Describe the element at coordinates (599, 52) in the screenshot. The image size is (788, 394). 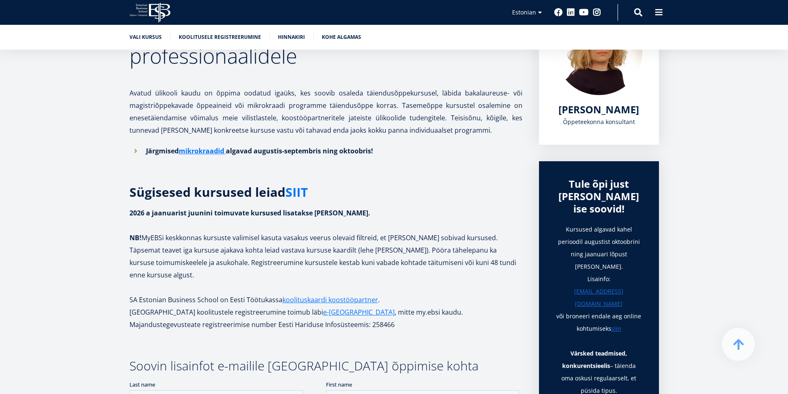
I see `img: Kadri Osula Learning Journey Advisor` at that location.